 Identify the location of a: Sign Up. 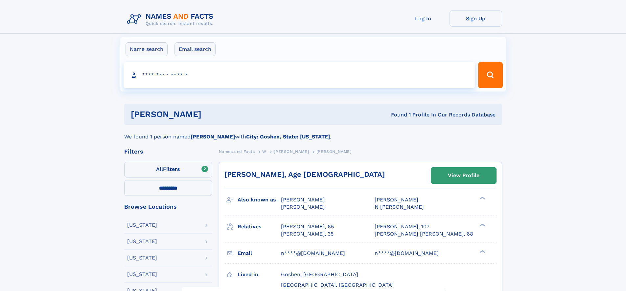
(476, 18).